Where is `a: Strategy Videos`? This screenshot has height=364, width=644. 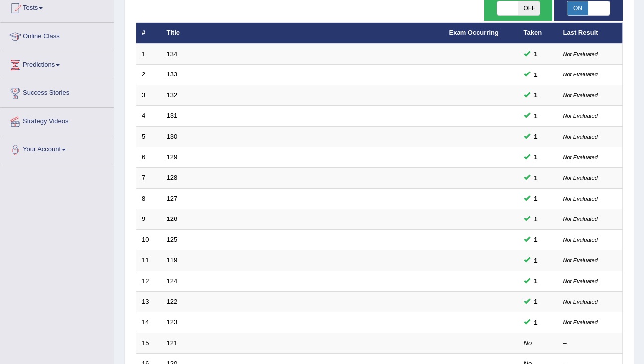
a: Strategy Videos is located at coordinates (57, 120).